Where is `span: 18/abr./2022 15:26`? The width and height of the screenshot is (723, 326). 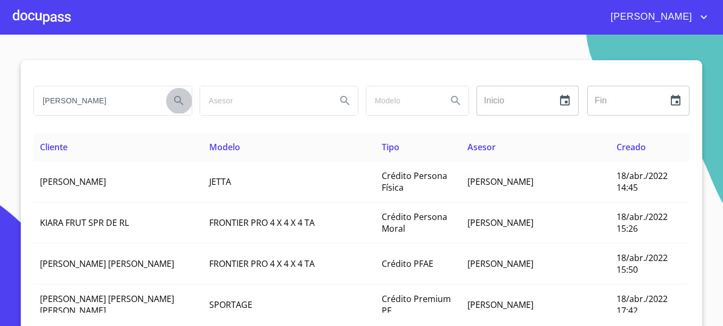 span: 18/abr./2022 15:26 is located at coordinates (642, 223).